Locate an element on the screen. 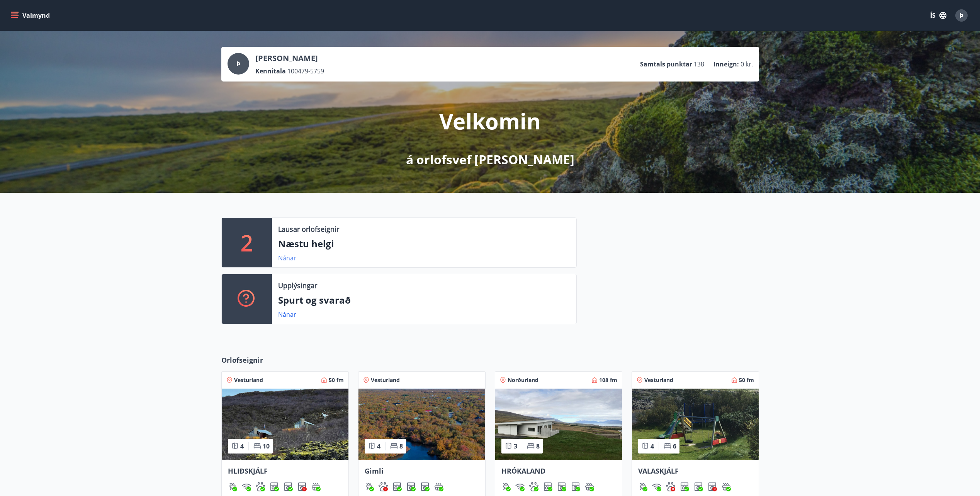 The image size is (980, 496). span: 6 is located at coordinates (674, 446).